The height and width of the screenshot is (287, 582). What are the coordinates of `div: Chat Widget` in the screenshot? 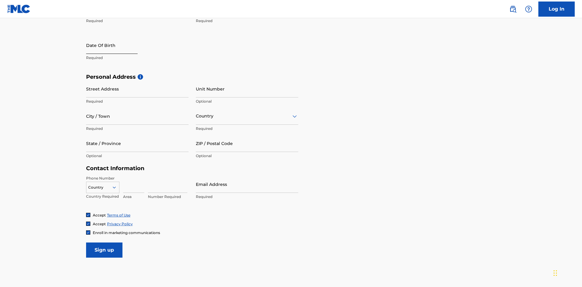 It's located at (567, 273).